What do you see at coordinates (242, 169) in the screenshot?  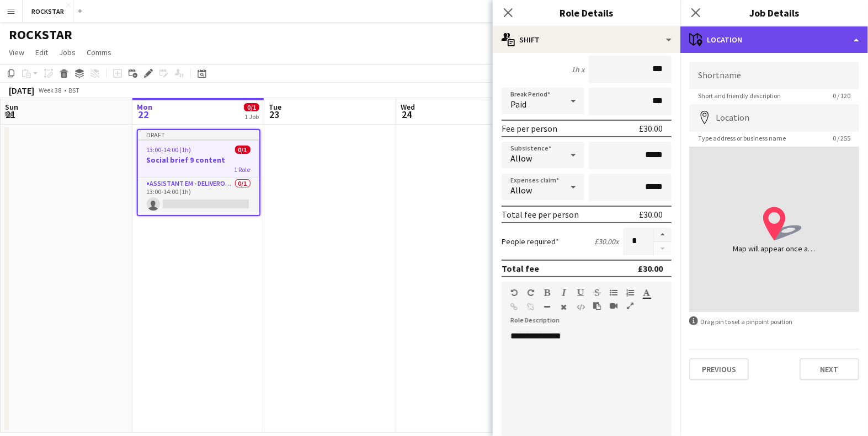 I see `span: 1 Role` at bounding box center [242, 169].